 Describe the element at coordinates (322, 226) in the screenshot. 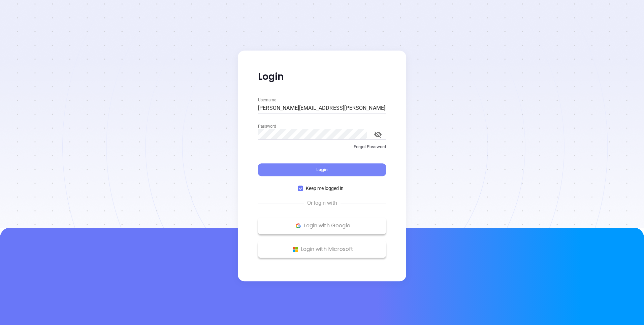

I see `button: Google Logo Login with Google` at that location.